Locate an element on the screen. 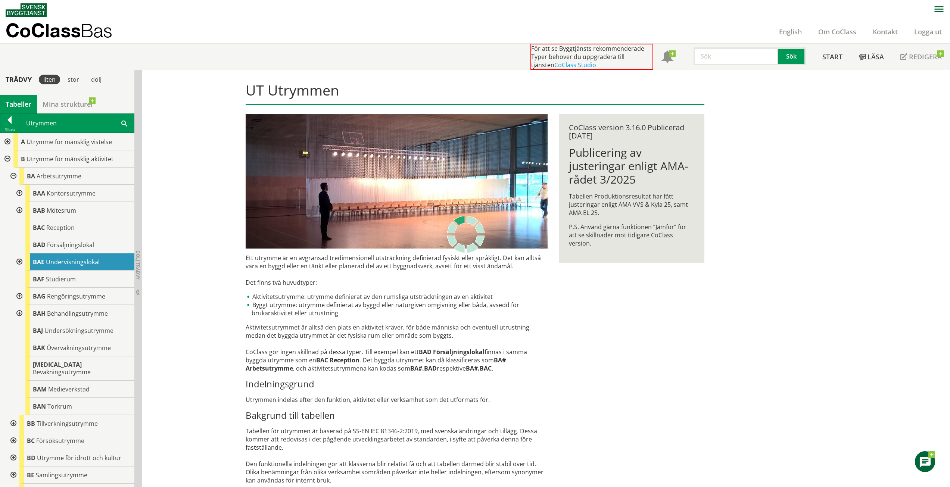 This screenshot has height=487, width=950. a: Läsa is located at coordinates (871, 57).